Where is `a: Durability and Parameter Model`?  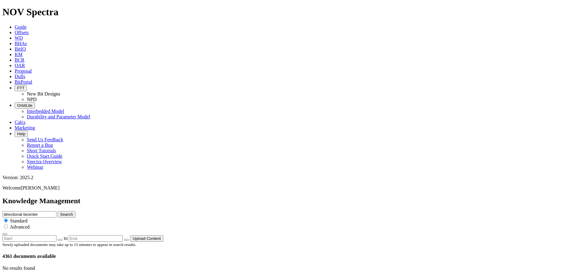
a: Durability and Parameter Model is located at coordinates (59, 117).